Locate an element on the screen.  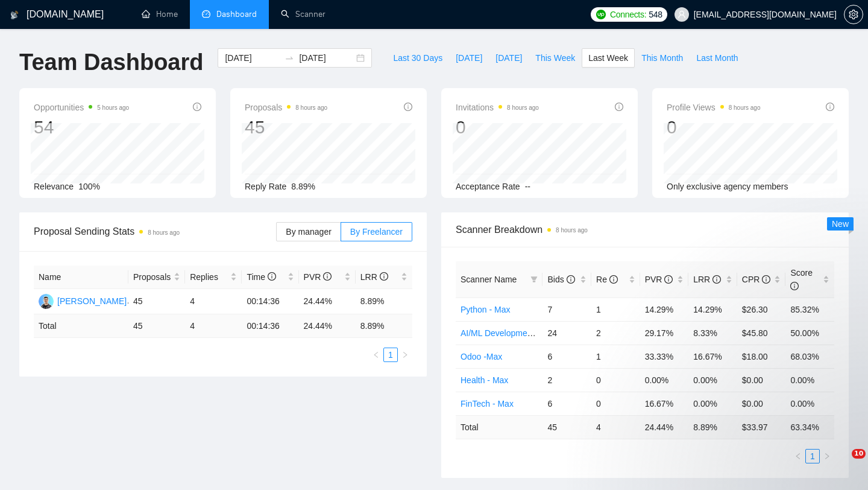
span: Proposals is located at coordinates (286, 107).